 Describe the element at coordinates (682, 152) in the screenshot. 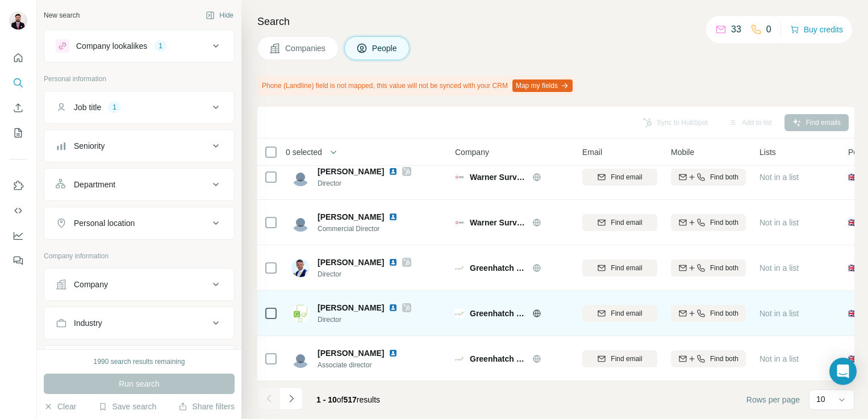

I see `span: Mobile` at that location.